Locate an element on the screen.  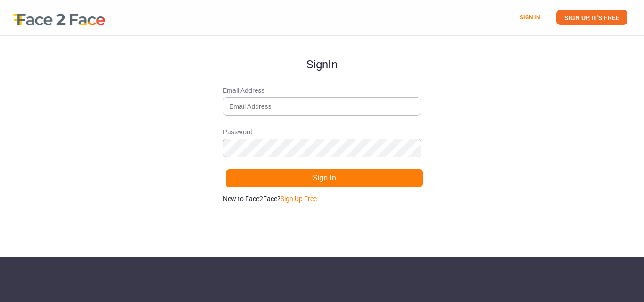
a: SIGN UP, IT'S FREE is located at coordinates (592, 17).